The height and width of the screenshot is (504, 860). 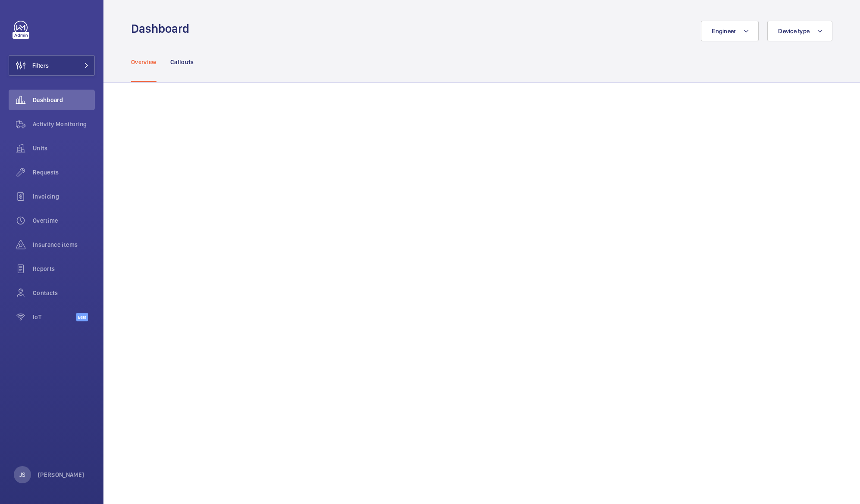 I want to click on h1: Dashboard, so click(x=162, y=28).